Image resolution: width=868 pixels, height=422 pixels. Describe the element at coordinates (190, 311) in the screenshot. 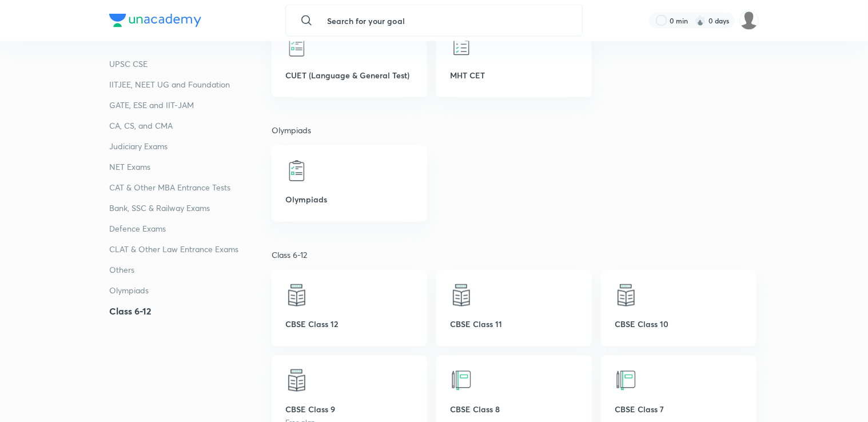

I see `a: Class 6-12` at that location.